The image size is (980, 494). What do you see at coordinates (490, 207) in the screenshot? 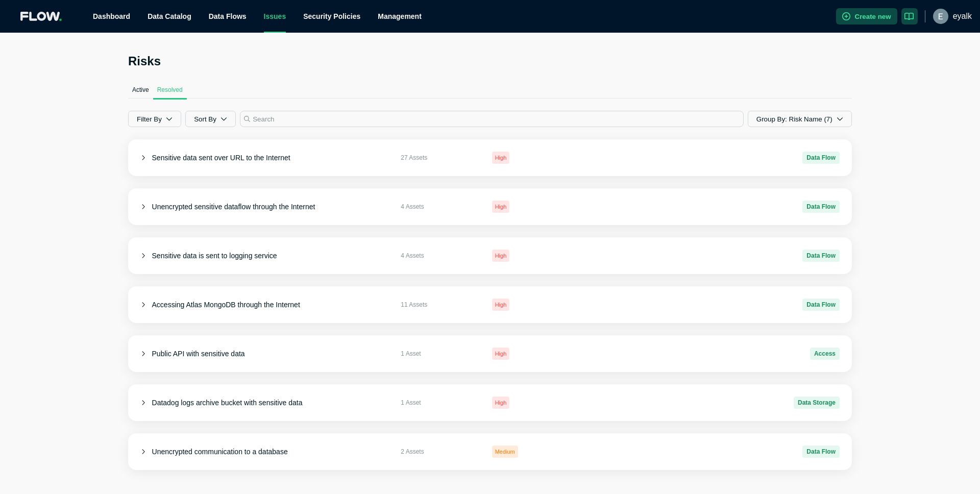
I see `div: Unencrypted sensitive dataflow through the Internet4 AssetsHighData Flow` at bounding box center [490, 207].